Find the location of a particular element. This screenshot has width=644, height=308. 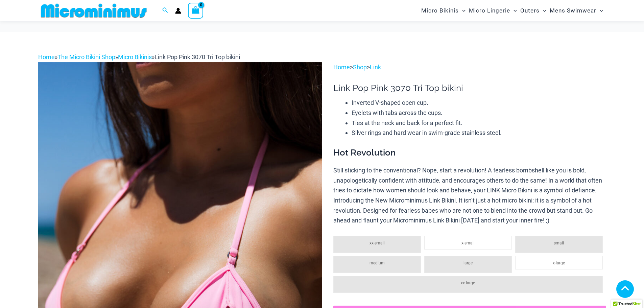

span: xx-large is located at coordinates (468, 283).